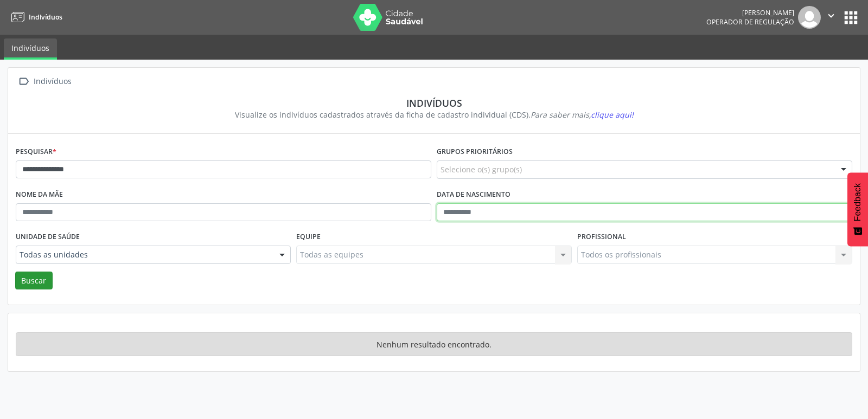 The image size is (868, 419). Describe the element at coordinates (481, 169) in the screenshot. I see `span: Selecione o(s) grupo(s)` at that location.